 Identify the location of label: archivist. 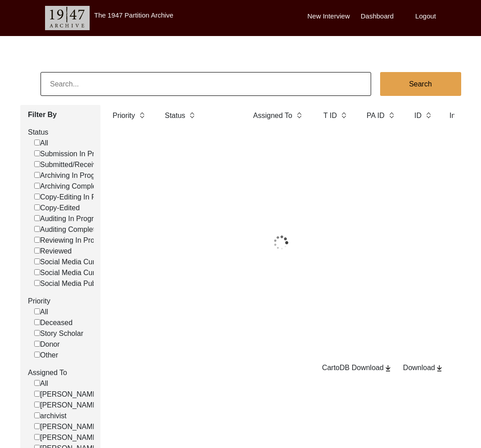
(50, 416).